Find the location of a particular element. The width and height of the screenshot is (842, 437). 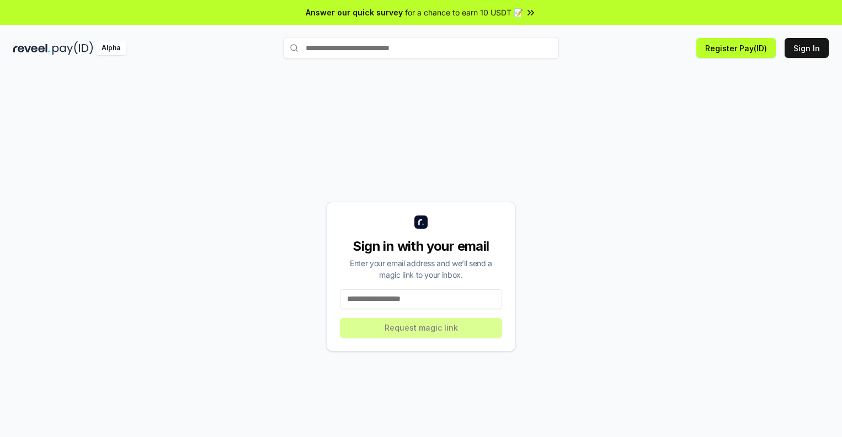

span: for a chance to earn 10 USDT 📝 is located at coordinates (464, 12).